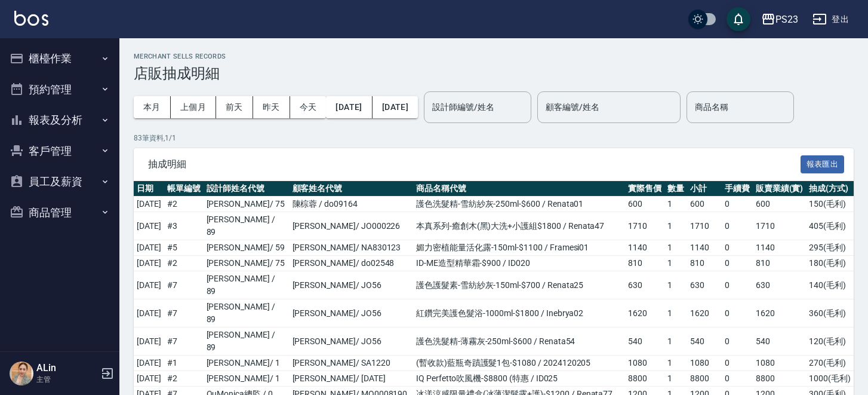 This screenshot has height=395, width=868. I want to click on td: # 3, so click(184, 226).